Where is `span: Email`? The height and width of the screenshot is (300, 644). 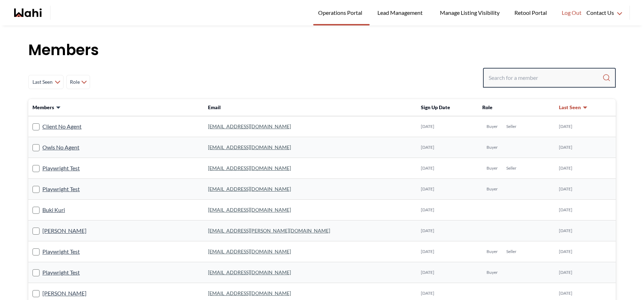
span: Email is located at coordinates (214, 107).